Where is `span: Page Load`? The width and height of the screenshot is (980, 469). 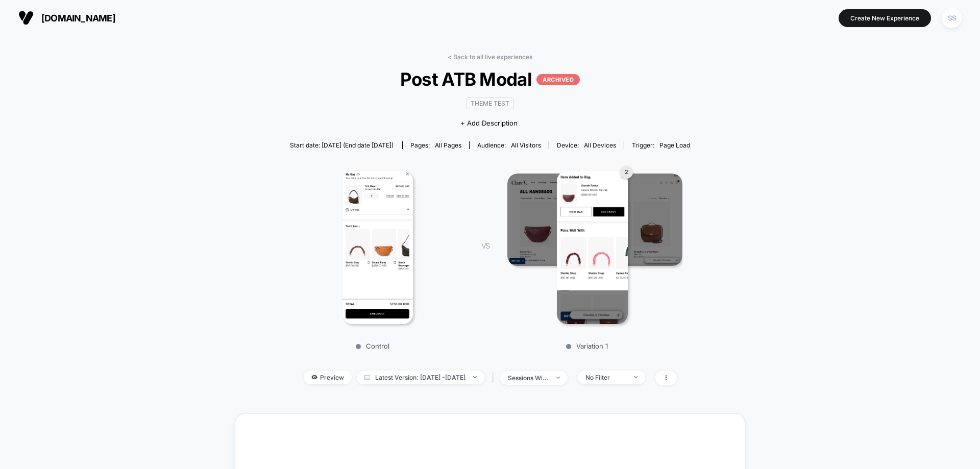
span: Page Load is located at coordinates (675, 145).